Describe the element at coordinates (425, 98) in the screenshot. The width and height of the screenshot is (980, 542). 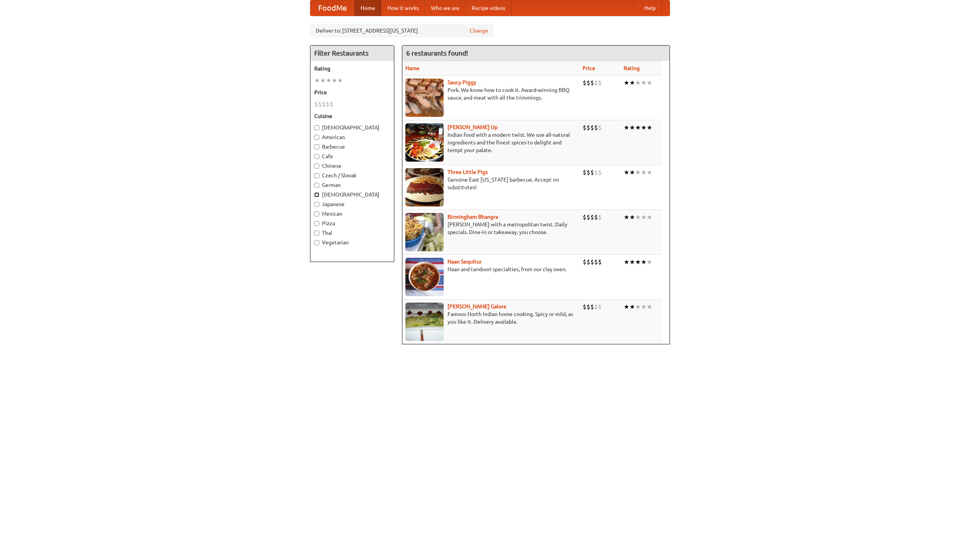
I see `img: saucy.jpg` at that location.